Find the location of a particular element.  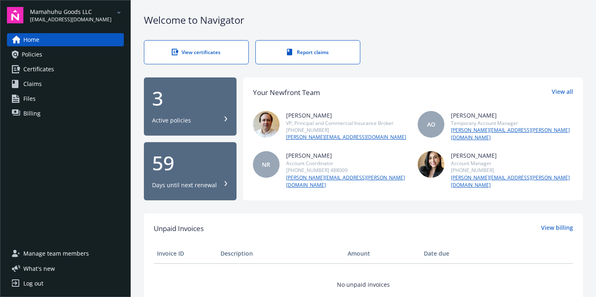

div: Active policies is located at coordinates (171, 121).